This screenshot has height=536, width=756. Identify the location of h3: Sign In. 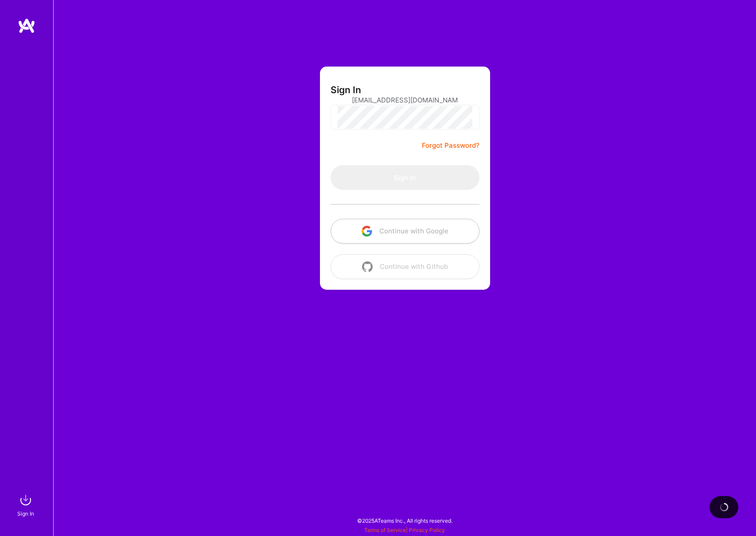
(346, 90).